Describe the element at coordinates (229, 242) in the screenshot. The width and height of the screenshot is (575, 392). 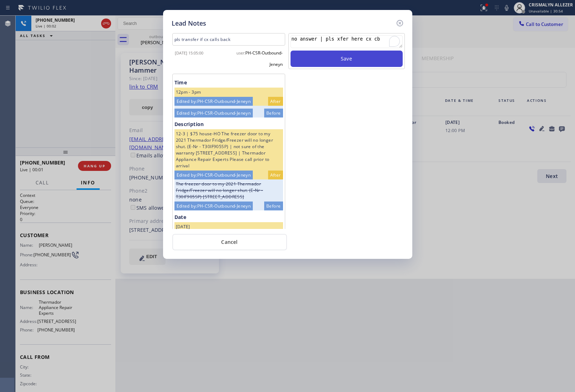
I see `button: Cancel` at that location.